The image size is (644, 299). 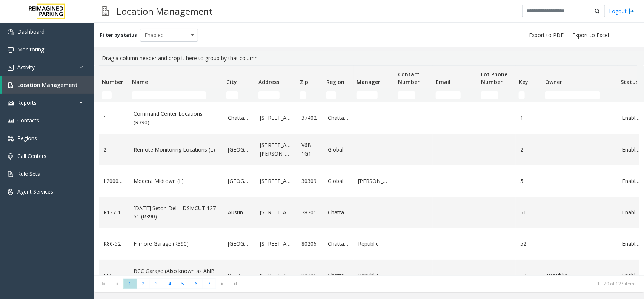 I want to click on a: Austin, so click(x=239, y=212).